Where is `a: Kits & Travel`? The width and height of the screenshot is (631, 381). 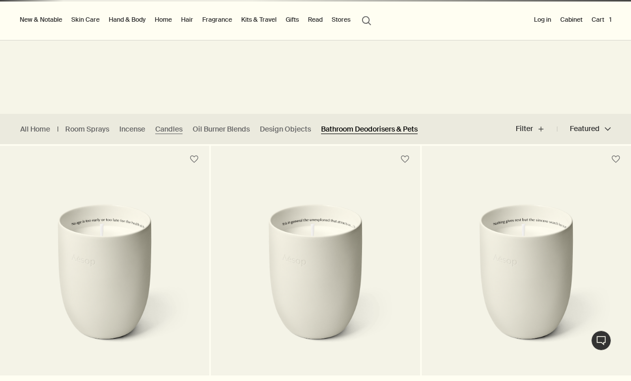 a: Kits & Travel is located at coordinates (259, 20).